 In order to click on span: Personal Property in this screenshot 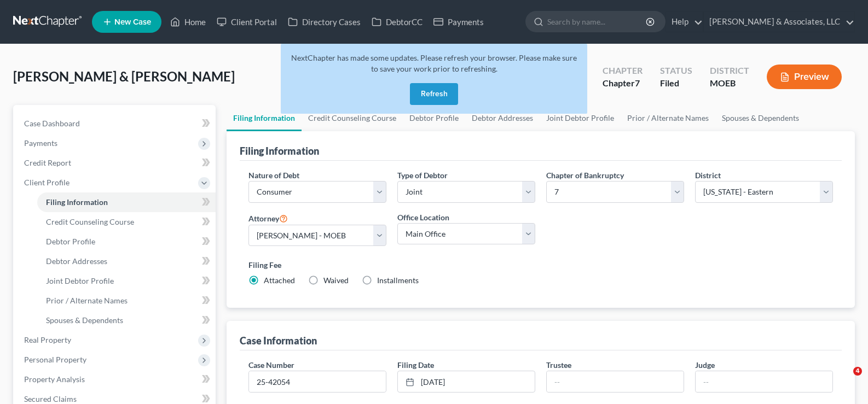, I will do `click(56, 359)`.